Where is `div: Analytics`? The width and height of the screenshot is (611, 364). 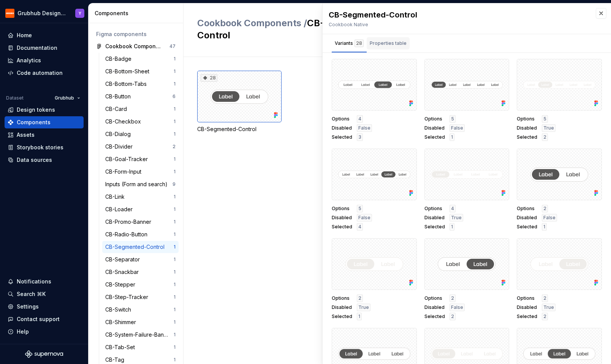
div: Analytics is located at coordinates (29, 60).